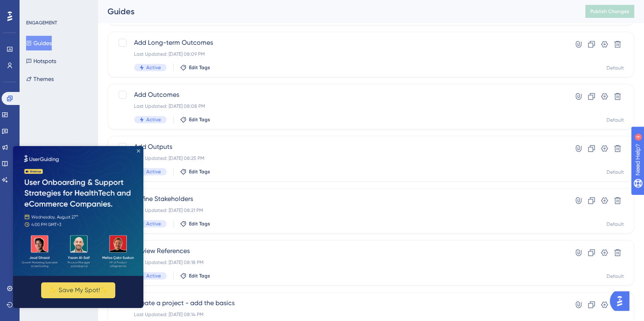  Describe the element at coordinates (58, 7) in the screenshot. I see `div: 4` at that location.